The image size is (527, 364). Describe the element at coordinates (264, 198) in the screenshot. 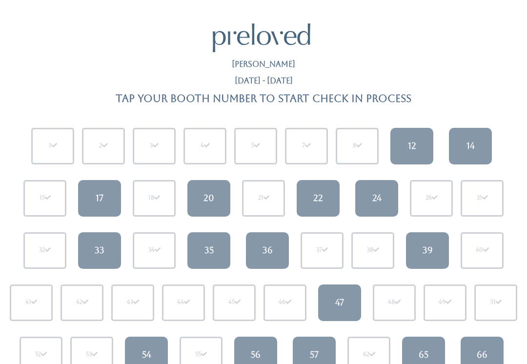

I see `div: 21` at that location.